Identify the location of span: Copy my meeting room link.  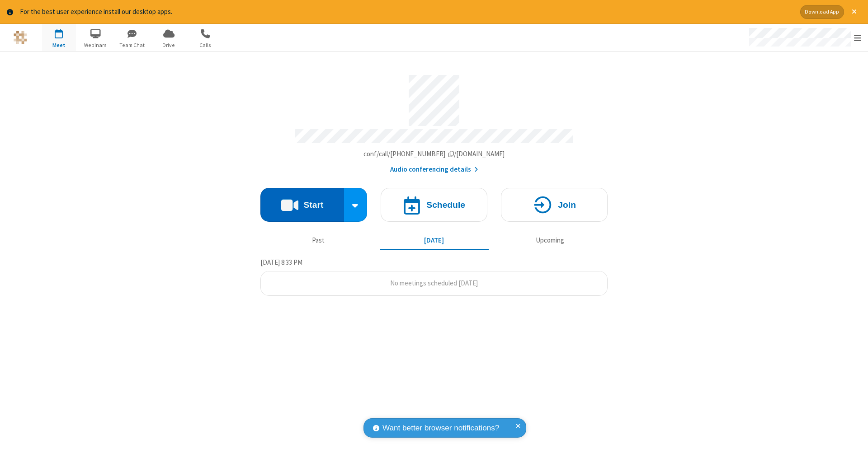
(434, 154).